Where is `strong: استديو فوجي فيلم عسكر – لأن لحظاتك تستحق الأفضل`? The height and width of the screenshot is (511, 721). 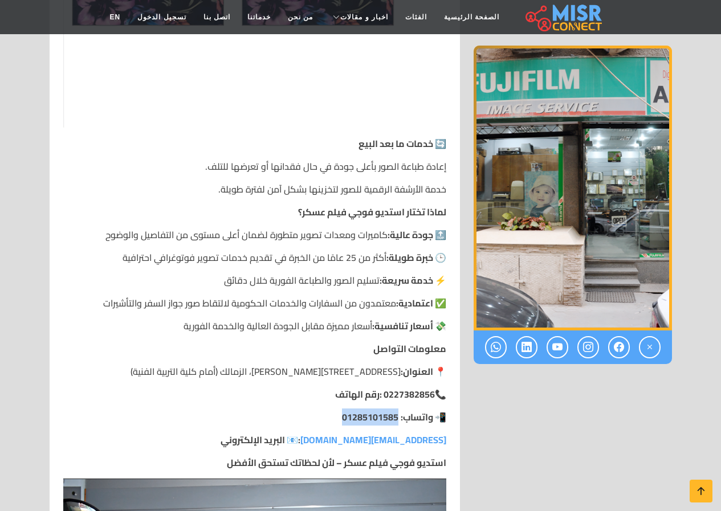 strong: استديو فوجي فيلم عسكر – لأن لحظاتك تستحق الأفضل is located at coordinates (336, 463).